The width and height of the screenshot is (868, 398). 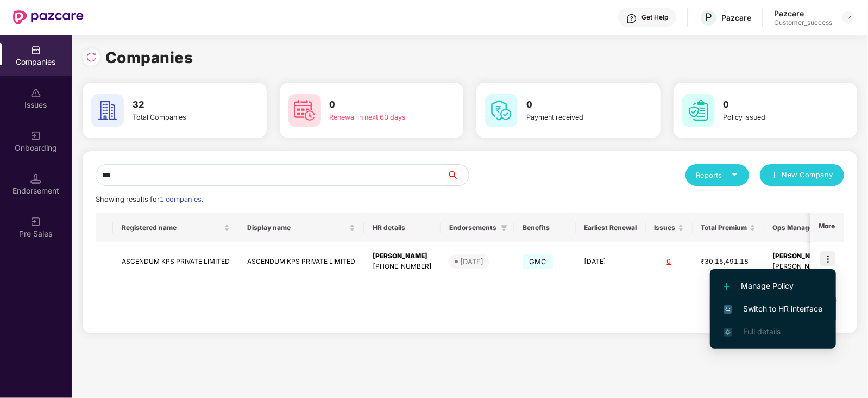 I want to click on span: P, so click(x=708, y=17).